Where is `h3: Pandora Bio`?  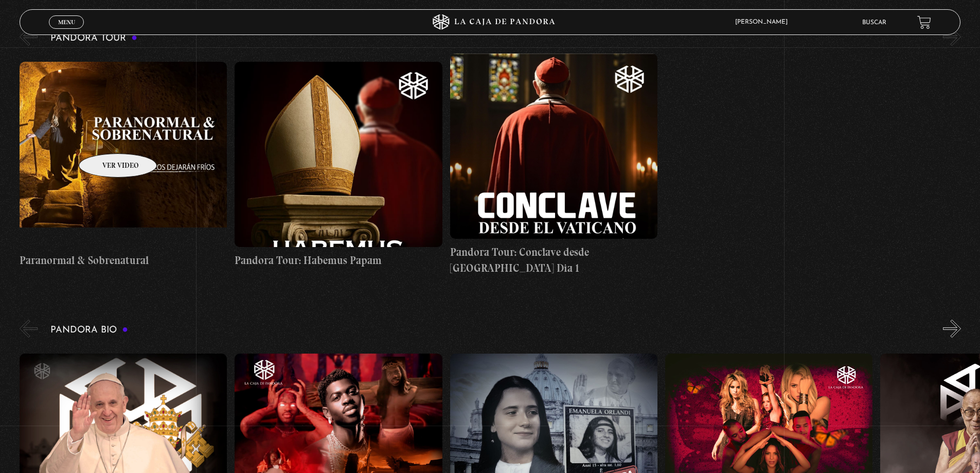 h3: Pandora Bio is located at coordinates (89, 329).